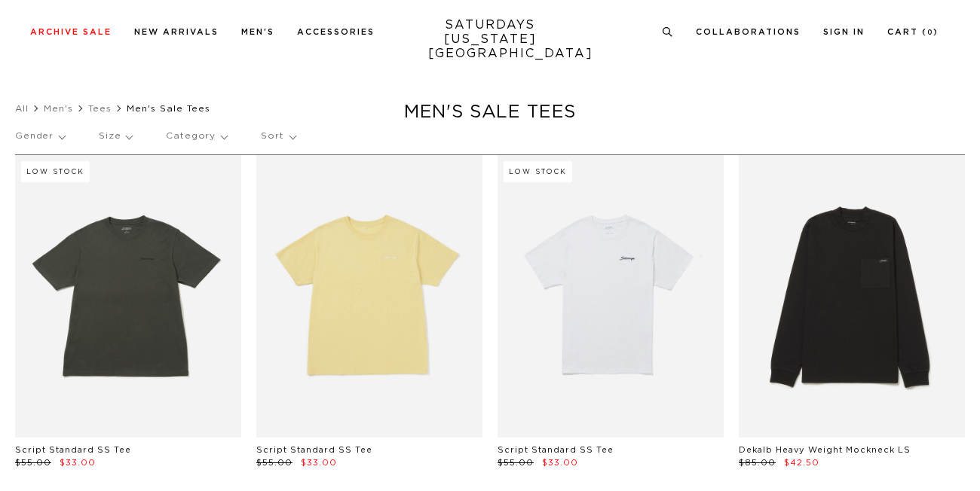 The height and width of the screenshot is (491, 980). Describe the element at coordinates (99, 109) in the screenshot. I see `a: Tees` at that location.